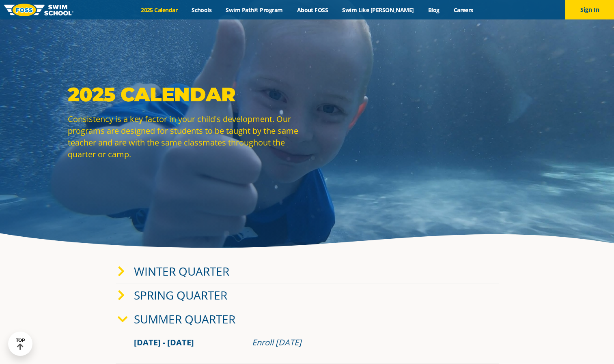 This screenshot has width=614, height=364. I want to click on div: TOP, so click(20, 344).